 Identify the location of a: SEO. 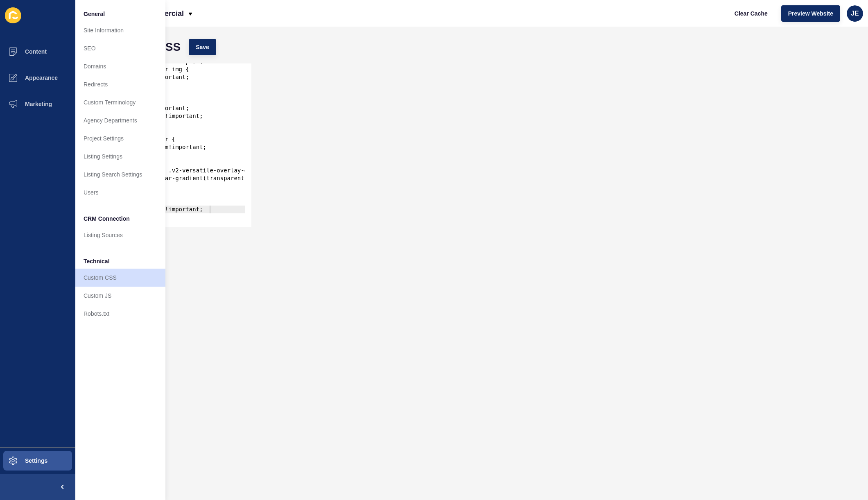
(120, 48).